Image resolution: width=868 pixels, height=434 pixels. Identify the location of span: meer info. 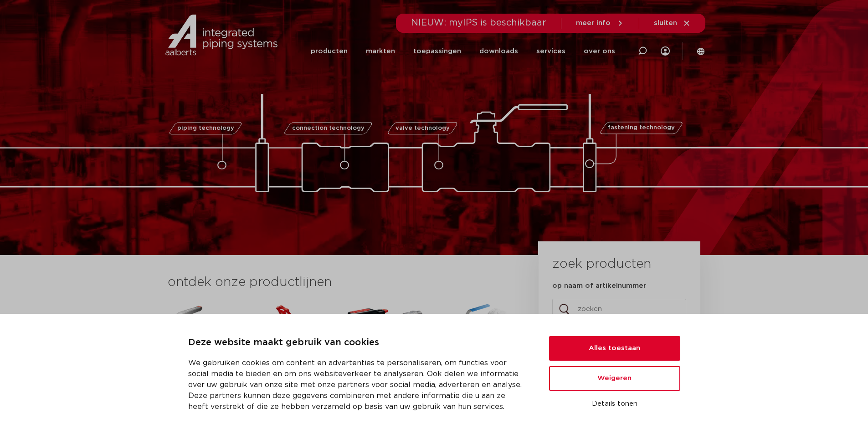
(593, 23).